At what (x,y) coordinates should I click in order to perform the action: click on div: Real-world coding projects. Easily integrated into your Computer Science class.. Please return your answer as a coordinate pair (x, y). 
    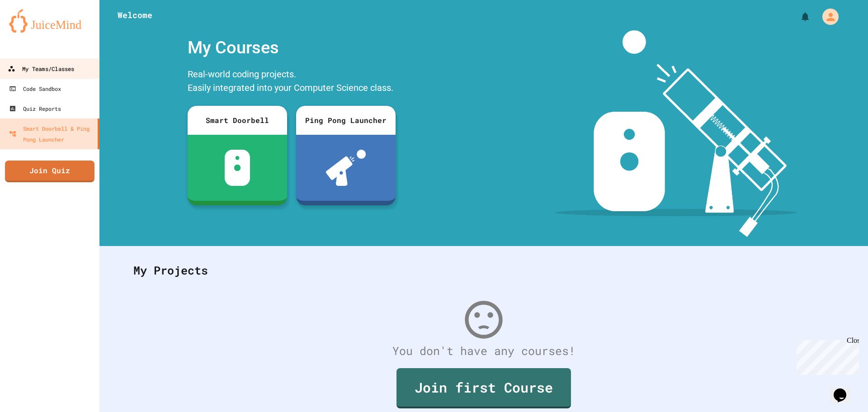
    Looking at the image, I should click on (291, 82).